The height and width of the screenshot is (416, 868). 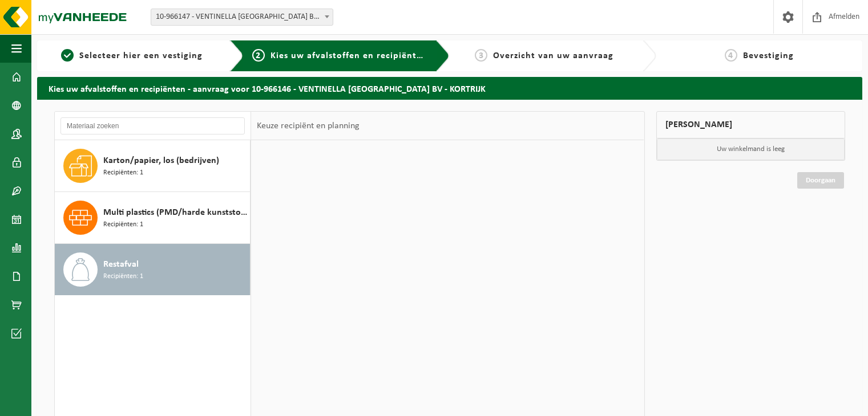 What do you see at coordinates (481, 55) in the screenshot?
I see `span: 3` at bounding box center [481, 55].